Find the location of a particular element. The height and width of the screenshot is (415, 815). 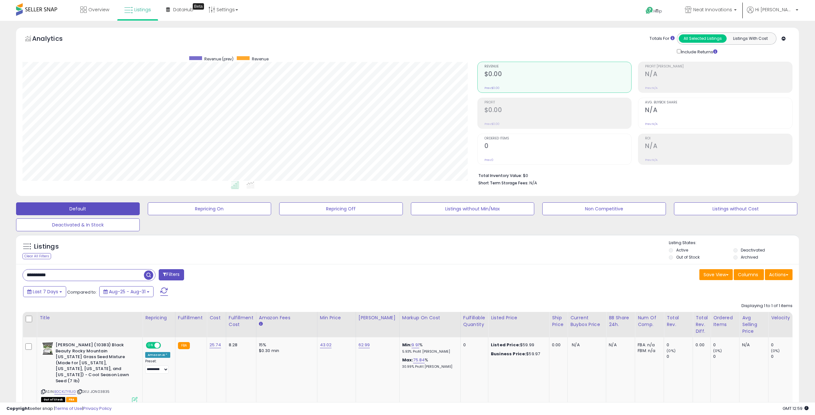

div: Fulfillment is located at coordinates (191, 318).